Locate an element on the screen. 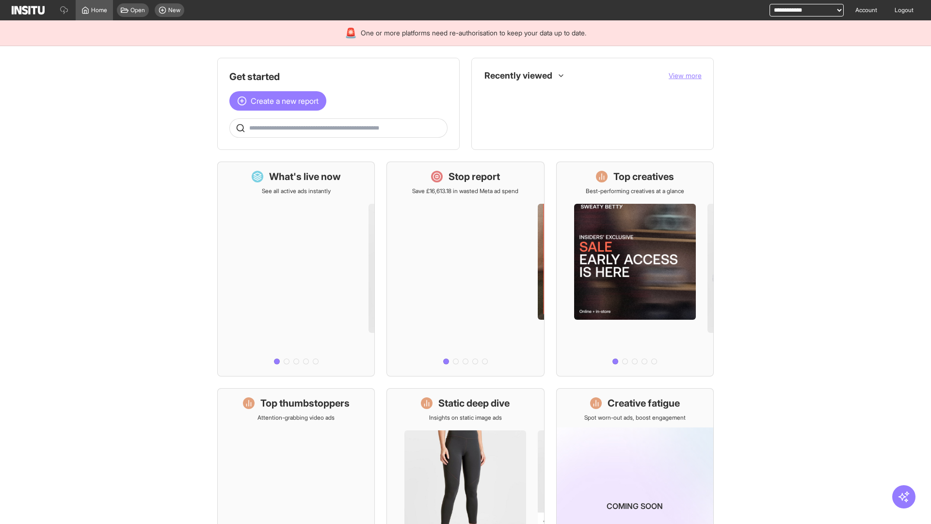  span: Open is located at coordinates (138, 10).